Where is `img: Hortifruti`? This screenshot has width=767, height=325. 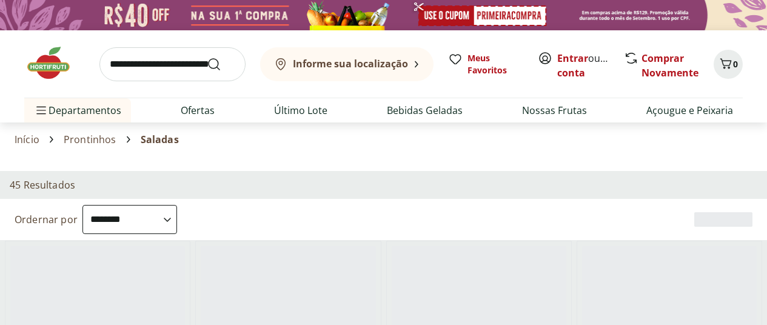 img: Hortifruti is located at coordinates (55, 63).